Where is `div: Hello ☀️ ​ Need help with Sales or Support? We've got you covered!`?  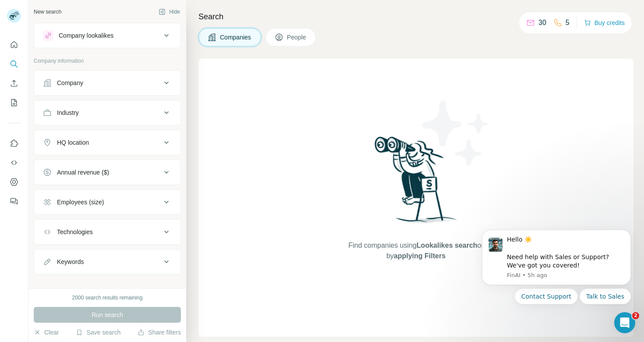 div: Hello ☀️ ​ Need help with Sales or Support? We've got you covered! is located at coordinates (97, 33).